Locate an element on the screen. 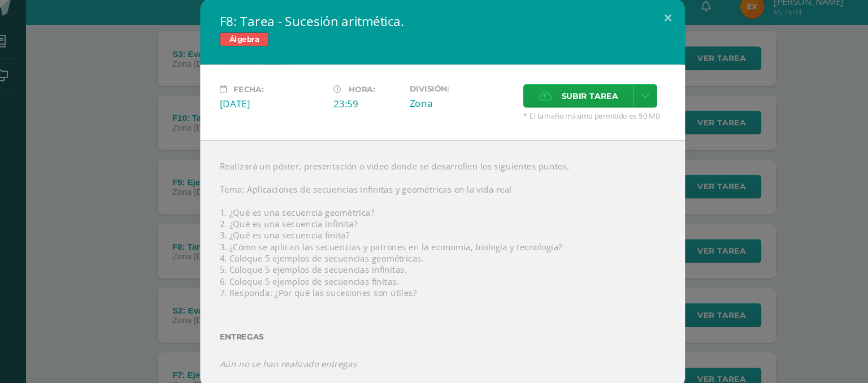 This screenshot has height=383, width=868. h2: F8: Tarea - Sucesión aritmética. is located at coordinates (434, 31).